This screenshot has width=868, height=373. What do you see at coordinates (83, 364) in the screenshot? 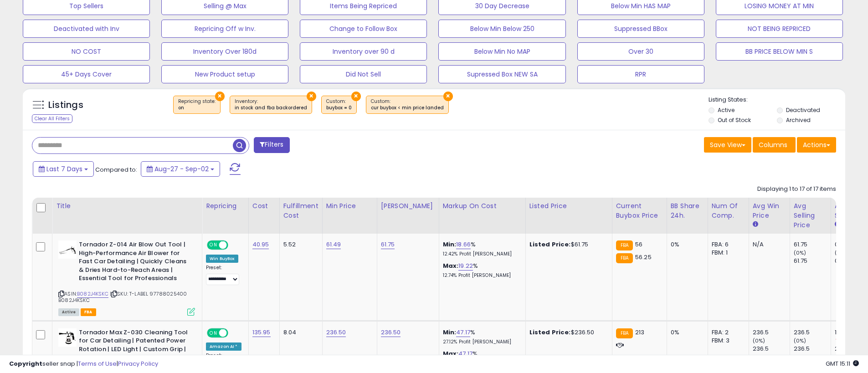
I see `div: seller snap | |` at bounding box center [83, 364].